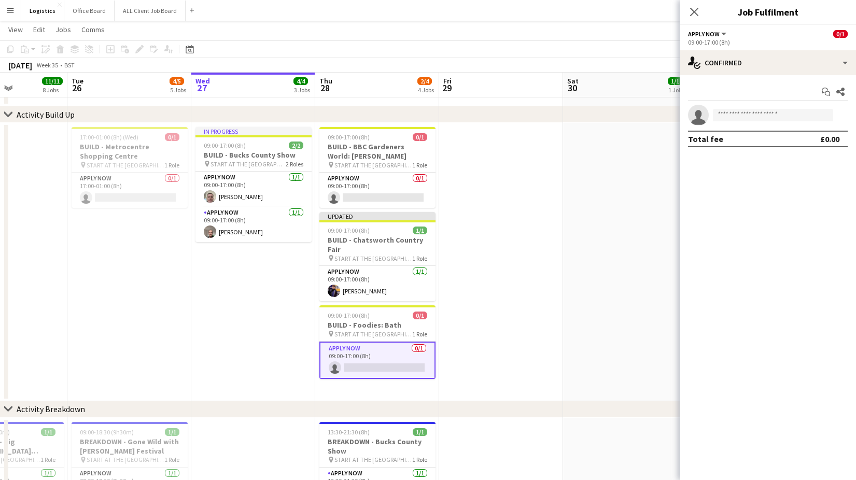 Image resolution: width=856 pixels, height=480 pixels. Describe the element at coordinates (348, 432) in the screenshot. I see `span: 13:30-21:30 (8h)` at that location.